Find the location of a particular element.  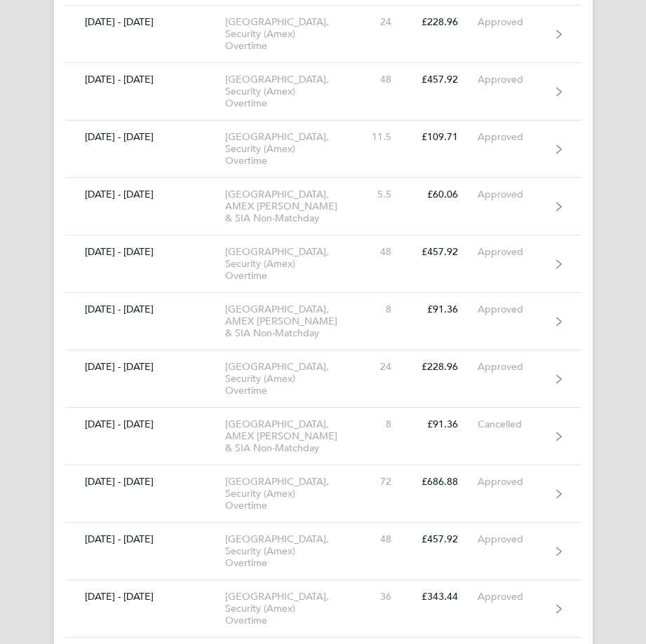

div: 36 is located at coordinates (385, 596).